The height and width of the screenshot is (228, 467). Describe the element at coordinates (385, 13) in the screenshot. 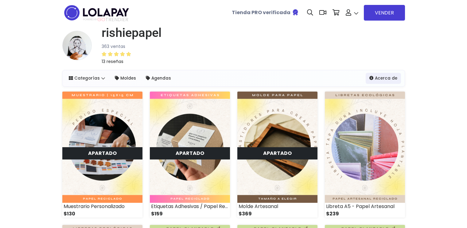

I see `a: VENDER` at that location.